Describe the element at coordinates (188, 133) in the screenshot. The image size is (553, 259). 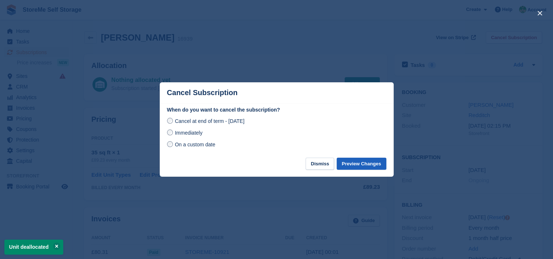
I see `span: Immediately` at that location.